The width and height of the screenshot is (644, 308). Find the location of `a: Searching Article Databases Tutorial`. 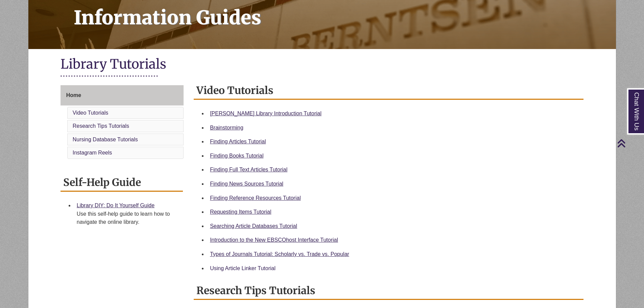

a: Searching Article Databases Tutorial is located at coordinates (253, 226).